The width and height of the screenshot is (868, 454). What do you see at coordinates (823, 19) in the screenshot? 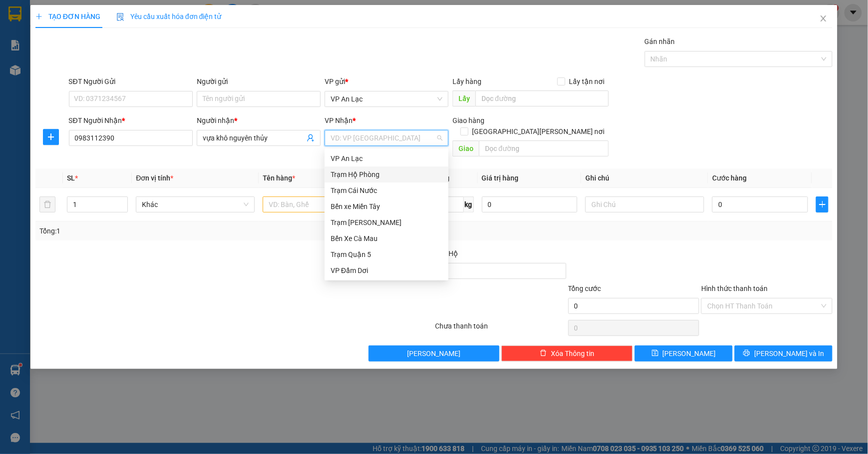
I see `button: Close` at bounding box center [823, 19].